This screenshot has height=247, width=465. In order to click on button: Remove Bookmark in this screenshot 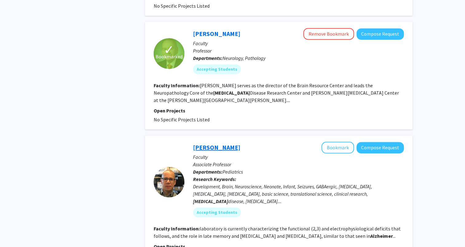, I will do `click(328, 34)`.